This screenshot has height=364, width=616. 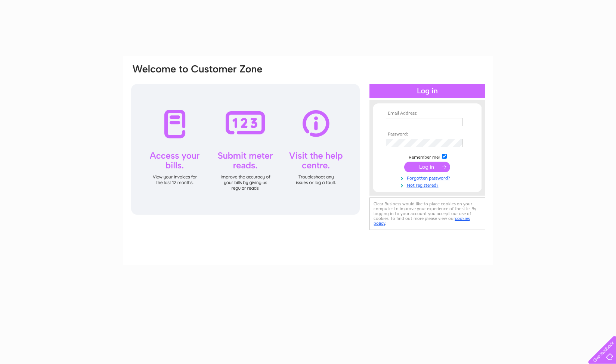 What do you see at coordinates (428, 177) in the screenshot?
I see `a: Forgotten password?` at bounding box center [428, 177].